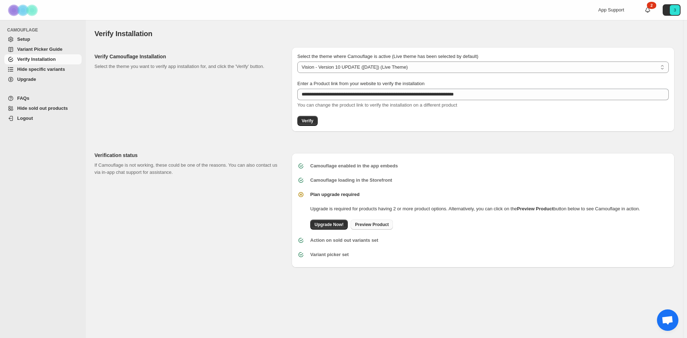  I want to click on a: 2, so click(648, 10).